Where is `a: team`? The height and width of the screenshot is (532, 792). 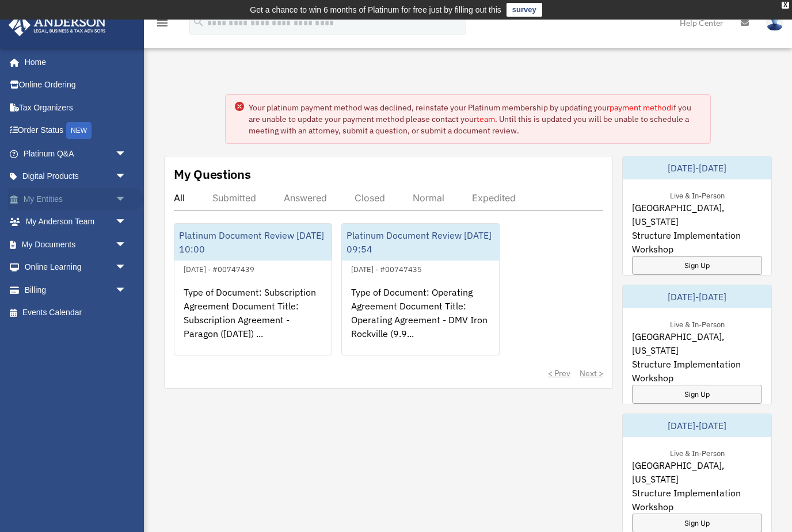
a: team is located at coordinates (485, 119).